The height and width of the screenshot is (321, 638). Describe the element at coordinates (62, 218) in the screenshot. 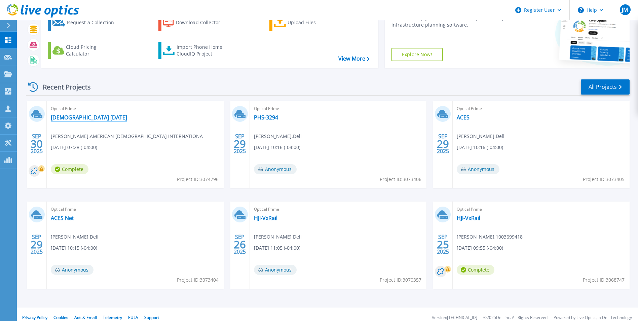

I see `a: ACES Net` at that location.